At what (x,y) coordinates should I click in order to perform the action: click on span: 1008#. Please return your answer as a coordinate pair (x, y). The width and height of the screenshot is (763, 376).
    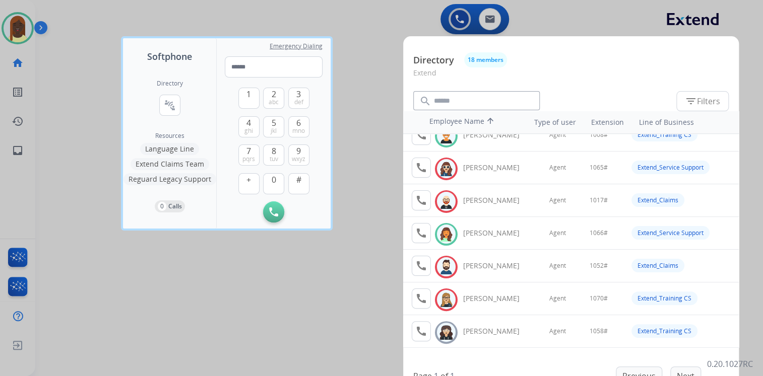
    Looking at the image, I should click on (599, 135).